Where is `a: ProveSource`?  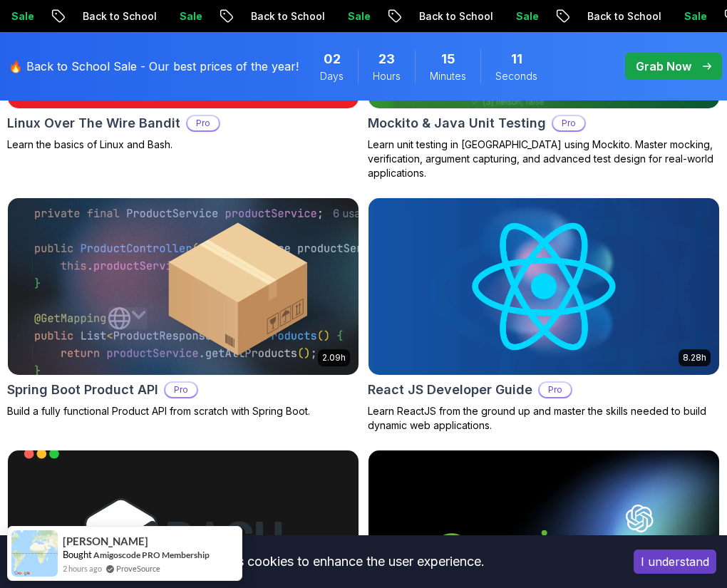
a: ProveSource is located at coordinates (138, 568).